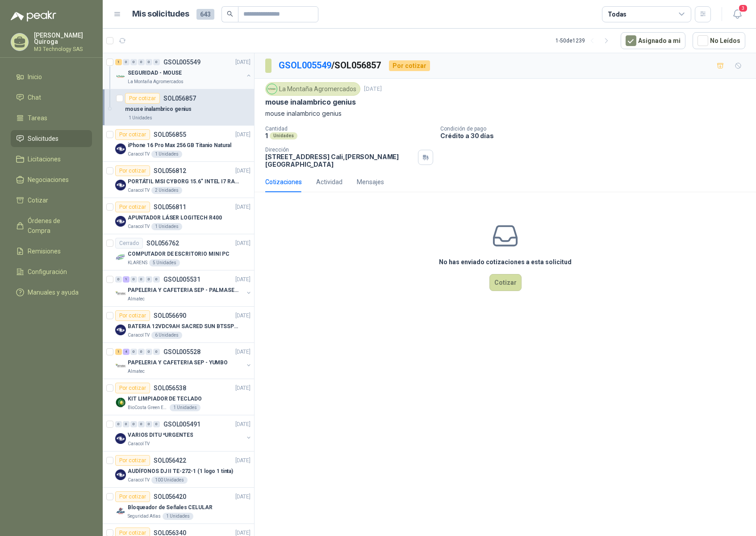 The height and width of the screenshot is (536, 756). I want to click on p: La Montaña Agromercados, so click(156, 82).